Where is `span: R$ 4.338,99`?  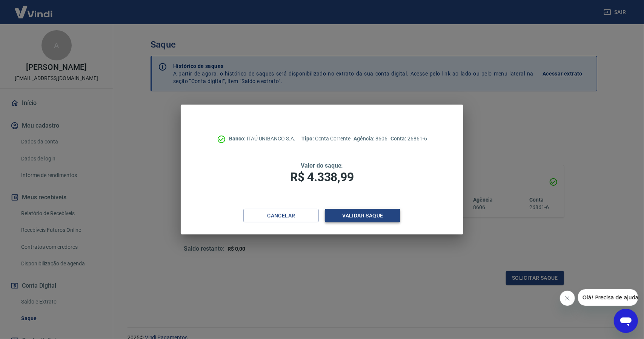
span: R$ 4.338,99 is located at coordinates (322, 177).